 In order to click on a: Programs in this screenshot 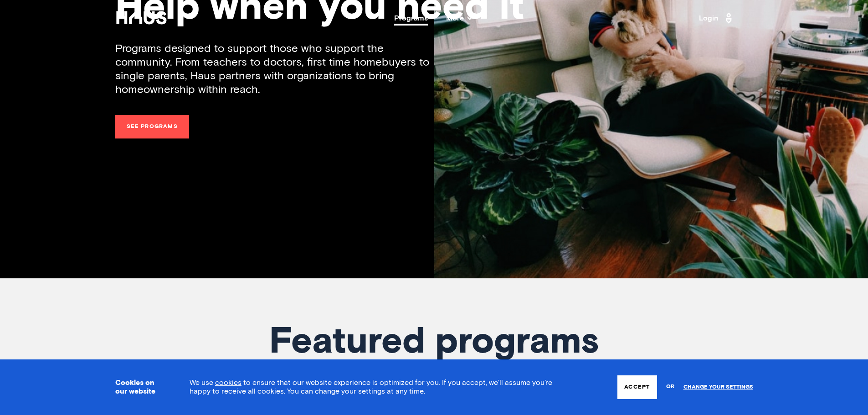, I will do `click(411, 19)`.